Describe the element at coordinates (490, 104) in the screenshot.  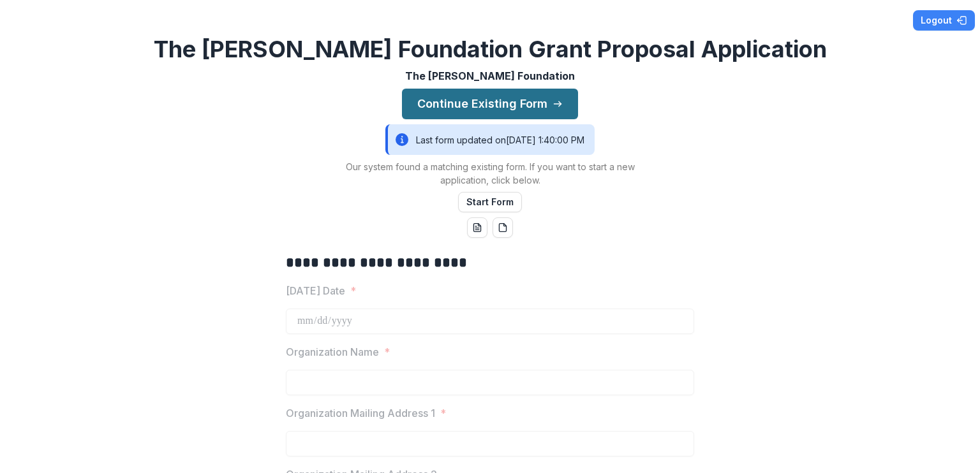
I see `button: Continue Existing Form` at that location.